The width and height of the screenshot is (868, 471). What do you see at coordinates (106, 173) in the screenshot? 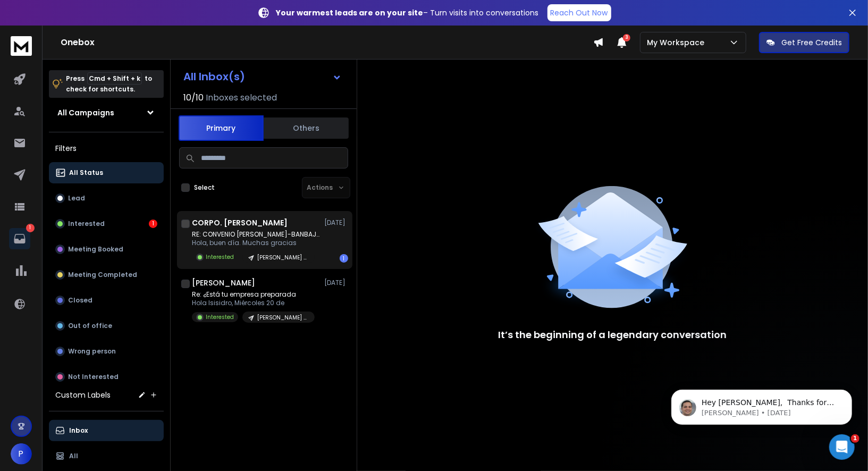
I see `button: All Status` at bounding box center [106, 173].